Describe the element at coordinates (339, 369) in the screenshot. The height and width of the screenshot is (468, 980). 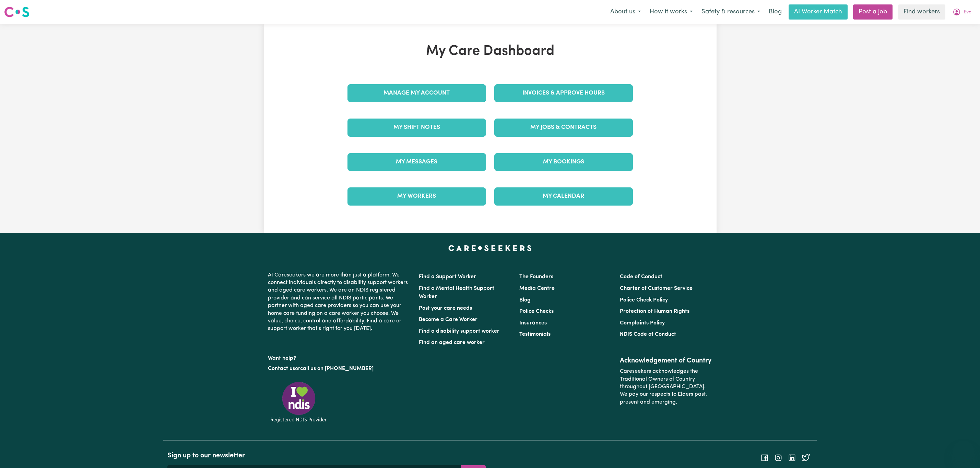
I see `p: or` at that location.